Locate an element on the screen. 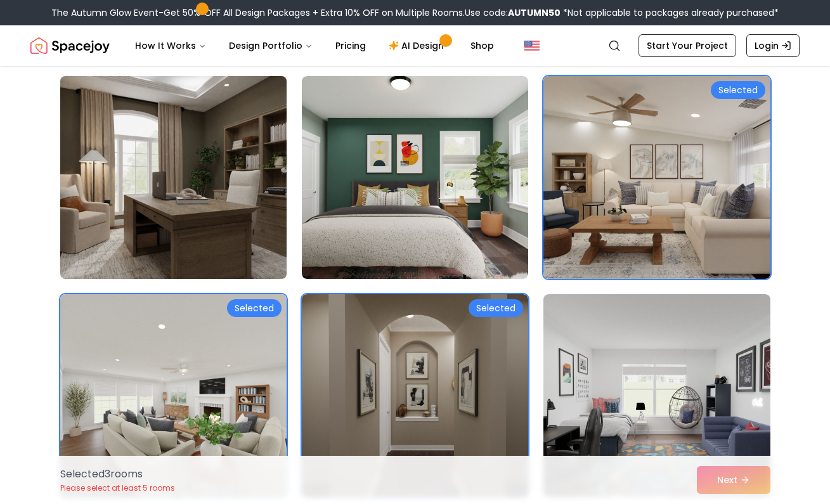  button: How It Works is located at coordinates (171, 46).